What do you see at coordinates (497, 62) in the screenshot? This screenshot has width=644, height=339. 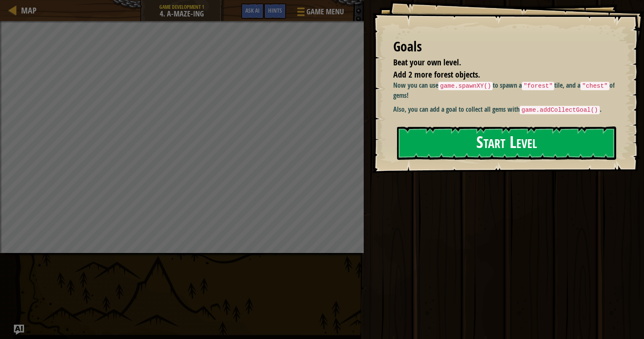 I see `li: Beat your own level.` at bounding box center [497, 62].